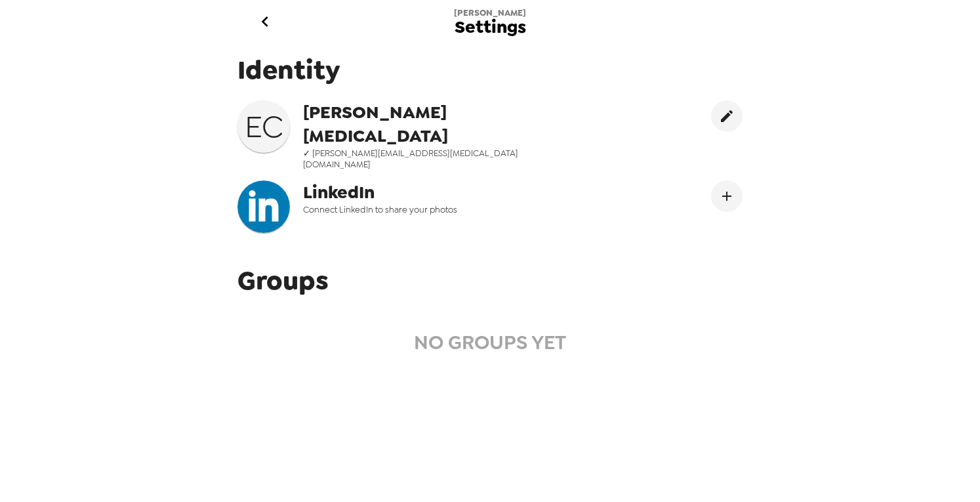  I want to click on h3: E C, so click(263, 126).